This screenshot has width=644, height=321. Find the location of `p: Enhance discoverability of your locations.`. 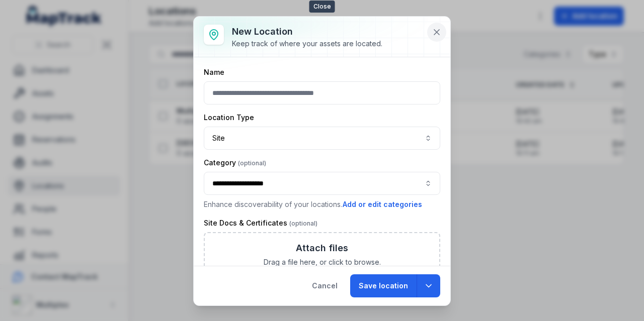

p: Enhance discoverability of your locations. is located at coordinates (322, 205).